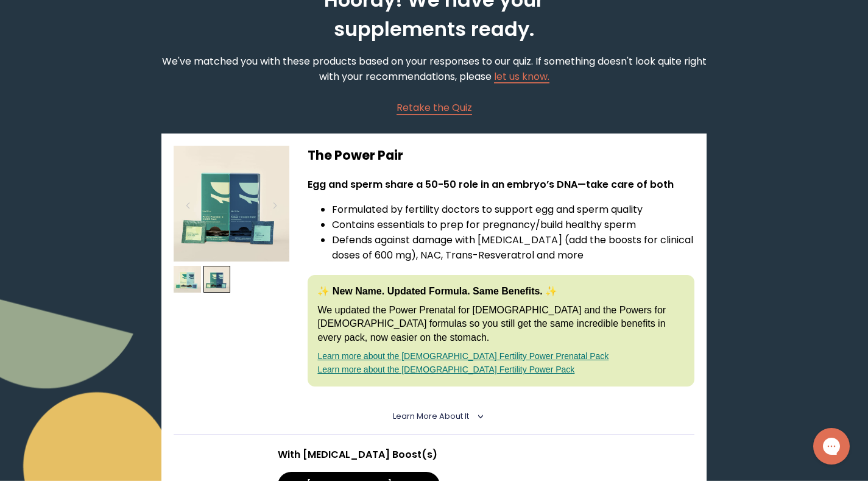 Image resolution: width=868 pixels, height=481 pixels. Describe the element at coordinates (434, 416) in the screenshot. I see `summary: Learn More About it <` at that location.